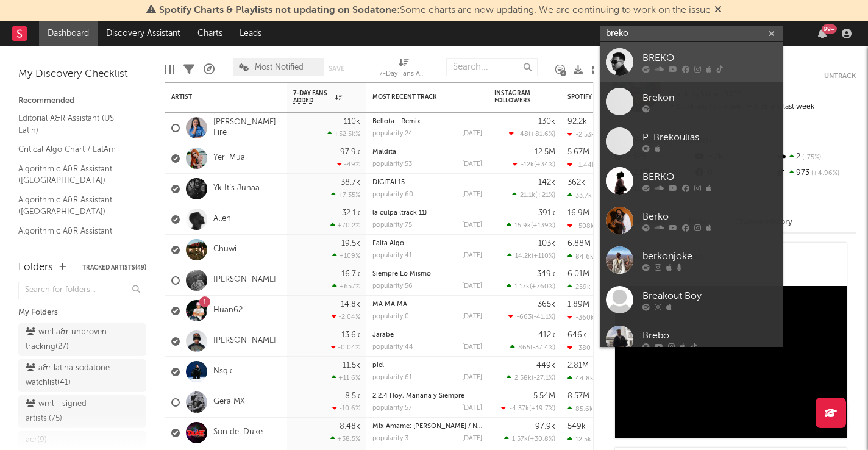 The width and height of the screenshot is (868, 450). Describe the element at coordinates (392, 225) in the screenshot. I see `div: popularity: 75` at that location.